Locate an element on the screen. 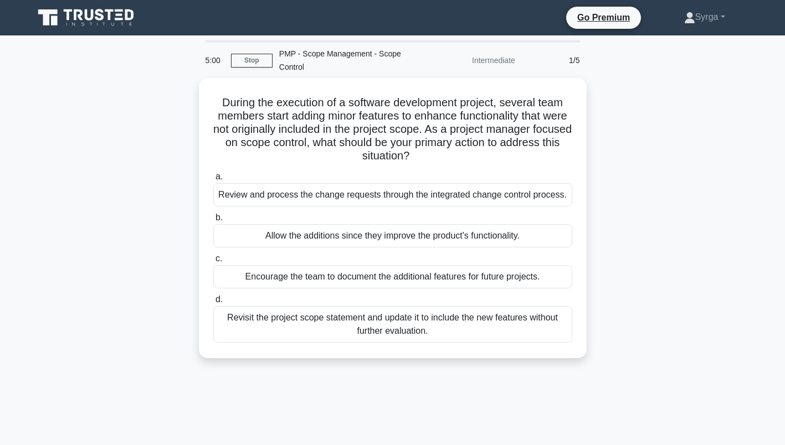 The width and height of the screenshot is (785, 445). a: Go Premium is located at coordinates (603, 17).